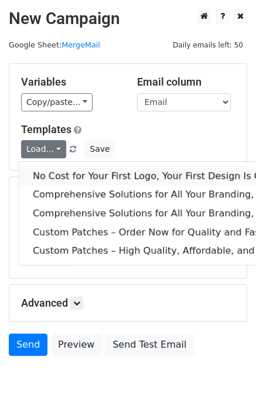 This screenshot has width=256, height=411. What do you see at coordinates (128, 19) in the screenshot?
I see `h2: New Campaign` at bounding box center [128, 19].